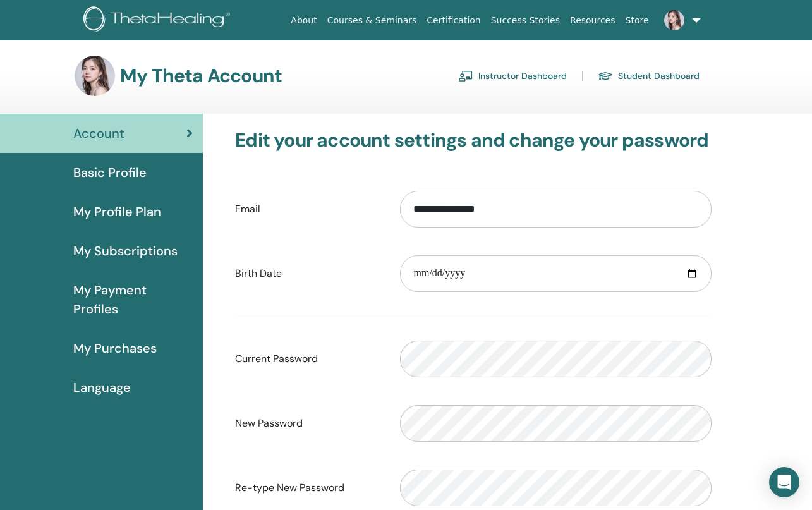  I want to click on a: Success Stories, so click(525, 20).